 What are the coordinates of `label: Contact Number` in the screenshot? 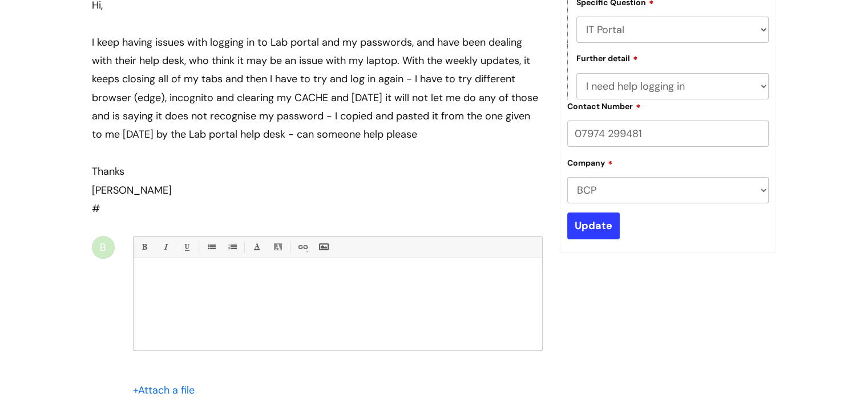 It's located at (604, 106).